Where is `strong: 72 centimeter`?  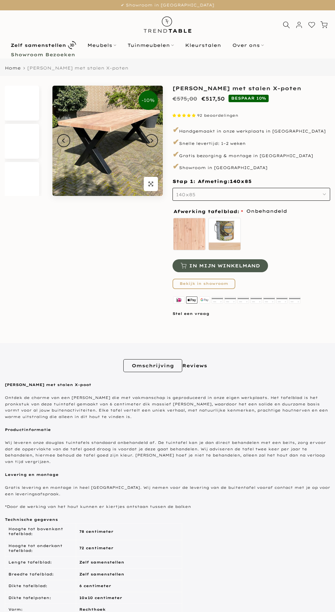
strong: 72 centimeter is located at coordinates (96, 548).